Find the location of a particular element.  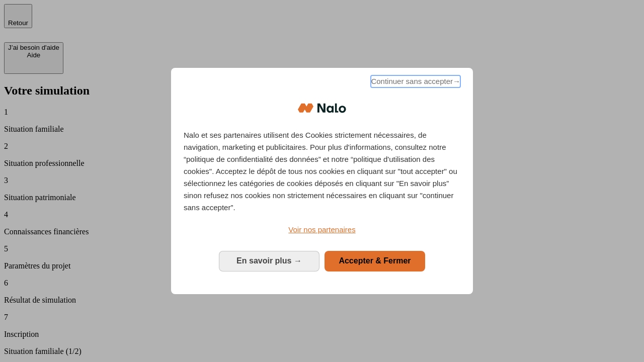

p: Nalo et ses partenaires utilisent des Cookies strictement nécessaires, de navigation, marketing e... is located at coordinates (322, 172).